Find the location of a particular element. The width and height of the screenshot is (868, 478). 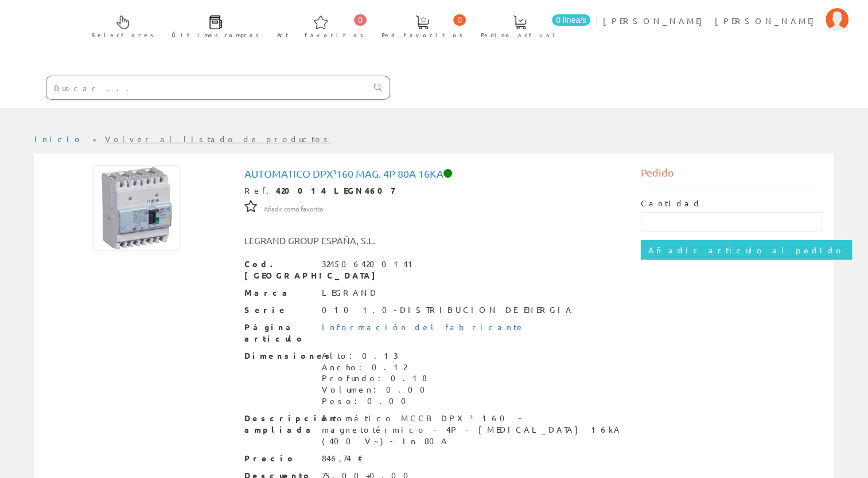

a: Selectores is located at coordinates (120, 25).